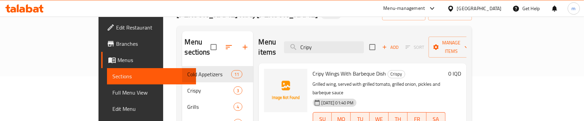 This screenshot has width=584, height=121. I want to click on input: search, so click(324, 47).